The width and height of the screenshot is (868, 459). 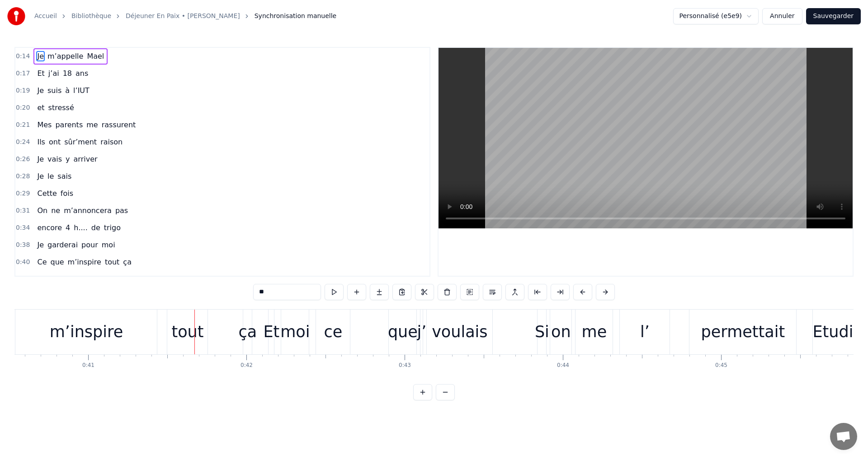 What do you see at coordinates (61, 108) in the screenshot?
I see `span: stressé` at bounding box center [61, 108].